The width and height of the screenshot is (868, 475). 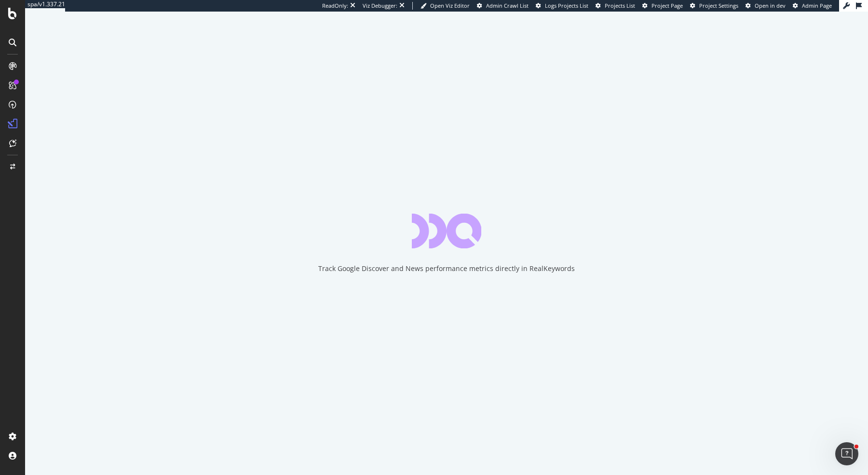 What do you see at coordinates (817, 5) in the screenshot?
I see `span: Admin Page` at bounding box center [817, 5].